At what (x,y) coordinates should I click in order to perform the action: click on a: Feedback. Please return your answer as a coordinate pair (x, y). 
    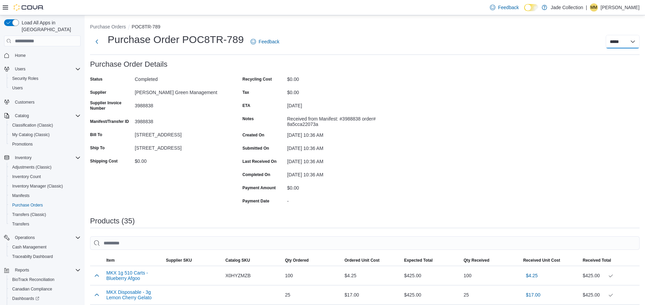
    Looking at the image, I should click on (504, 7).